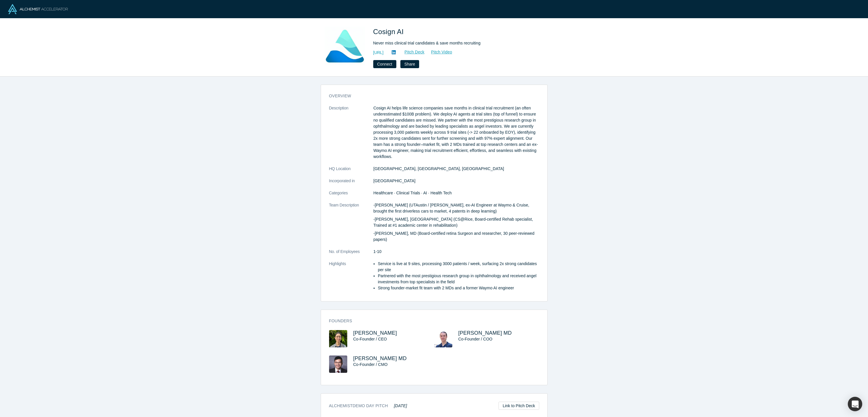  Describe the element at coordinates (459, 279) in the screenshot. I see `li: Partnered with the most prestigious research group in ophthalmology and received angel investment...` at that location.